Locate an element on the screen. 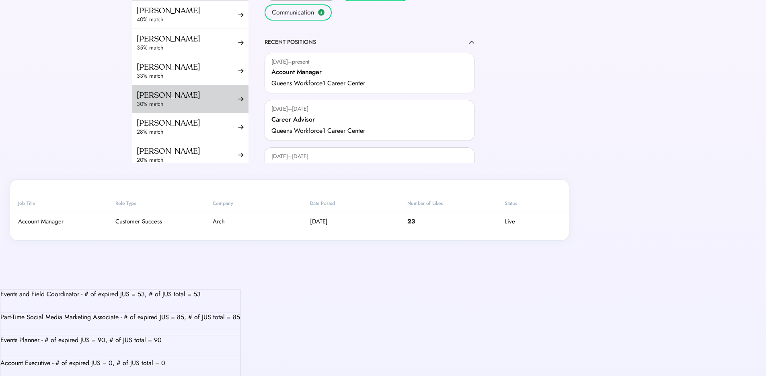 The height and width of the screenshot is (376, 766). div: 28% match is located at coordinates (187, 132).